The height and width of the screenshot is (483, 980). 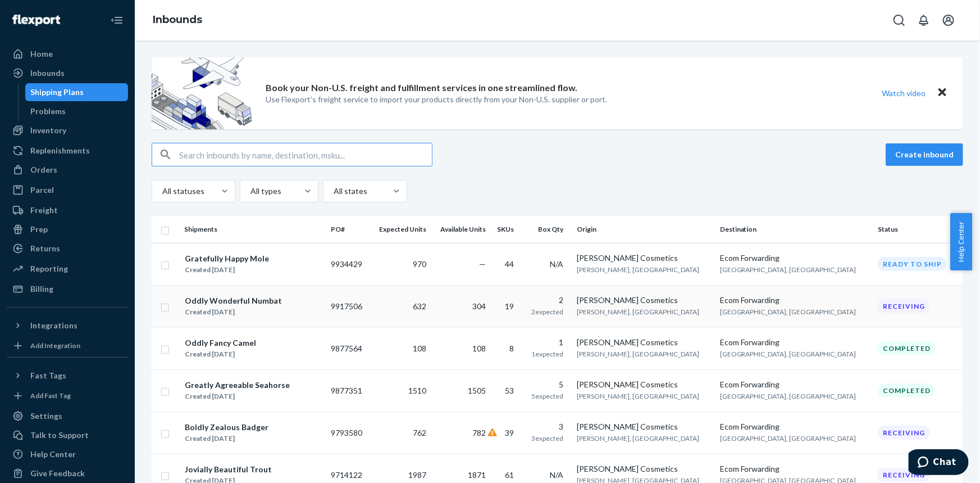 What do you see at coordinates (794, 229) in the screenshot?
I see `th: Destination` at bounding box center [794, 229].